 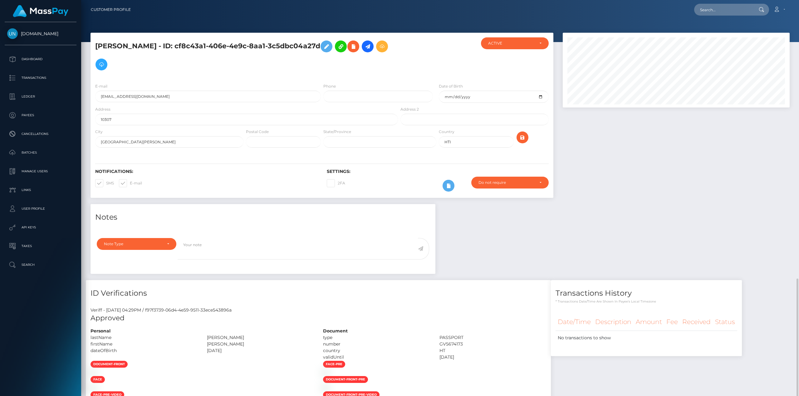 What do you see at coordinates (493, 338) in the screenshot?
I see `div: PASSPORT` at bounding box center [493, 338].